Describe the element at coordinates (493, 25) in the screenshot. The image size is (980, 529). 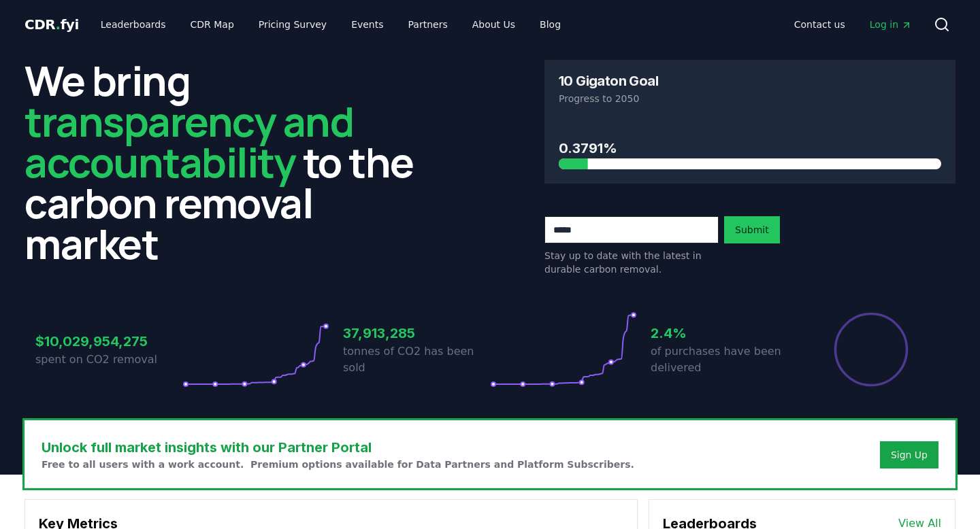
I see `a: About Us` at that location.